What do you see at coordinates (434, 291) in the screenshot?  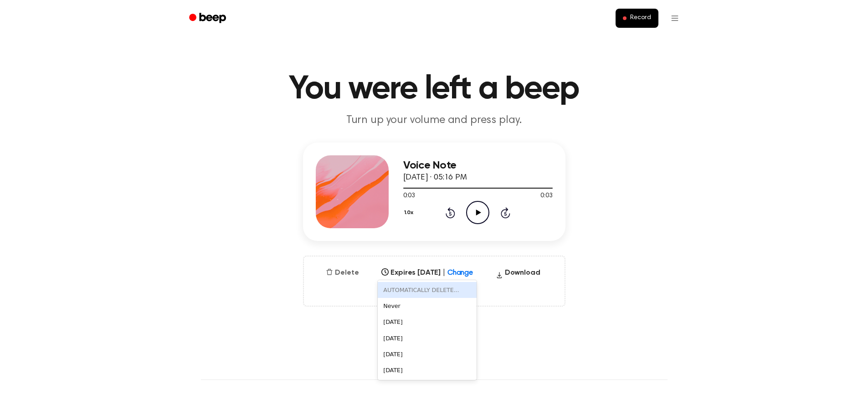 I see `span: Only visible to you` at bounding box center [434, 291].